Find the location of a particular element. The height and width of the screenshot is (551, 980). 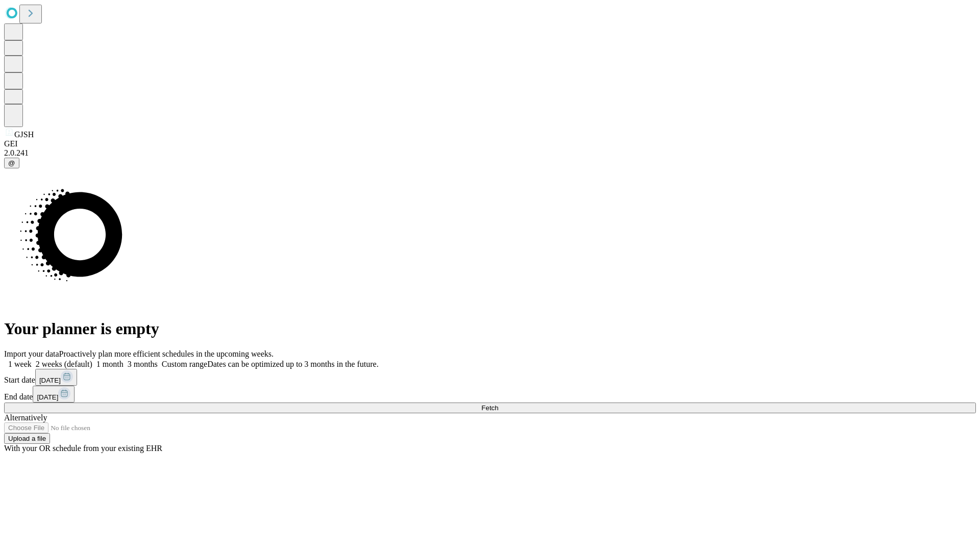

button: Upload a file is located at coordinates (27, 438).